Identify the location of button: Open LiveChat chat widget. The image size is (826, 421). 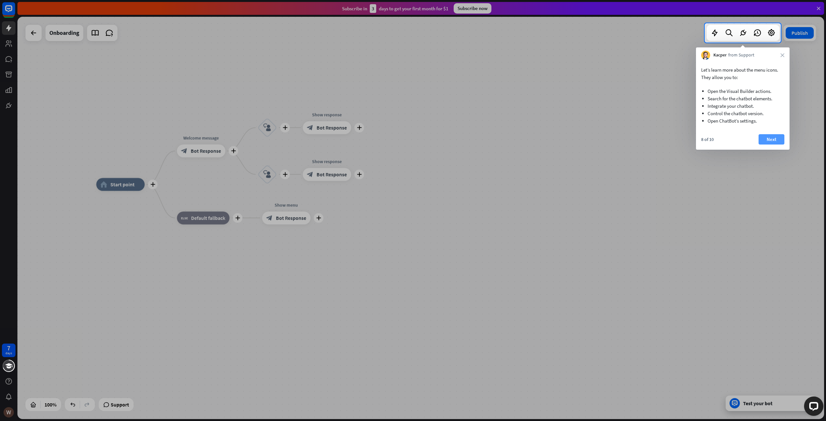
(15, 12).